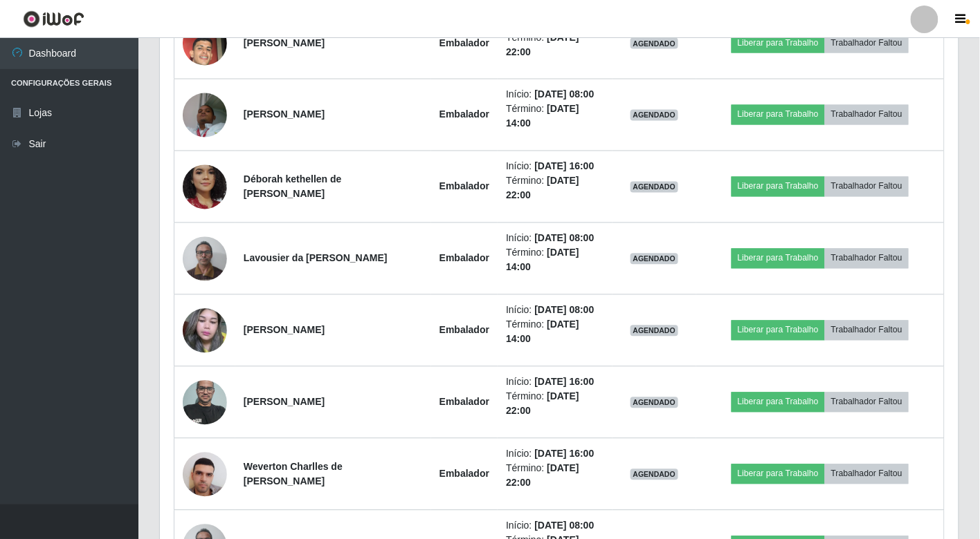 This screenshot has height=539, width=980. I want to click on img: 1746326143997.jpeg, so click(205, 258).